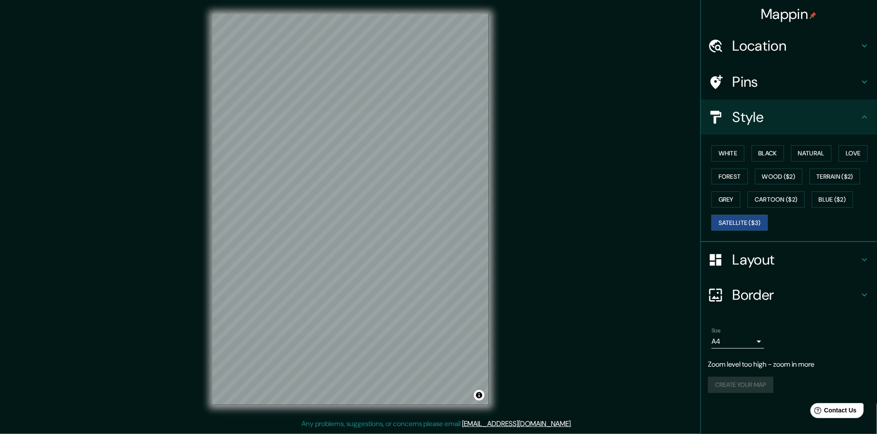 The image size is (877, 434). What do you see at coordinates (716, 331) in the screenshot?
I see `label: Size` at bounding box center [716, 331].